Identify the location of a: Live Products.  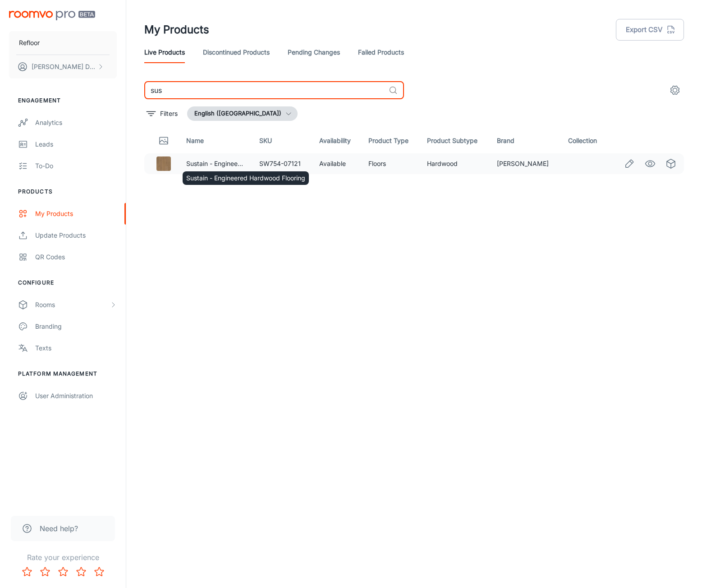
(165, 52).